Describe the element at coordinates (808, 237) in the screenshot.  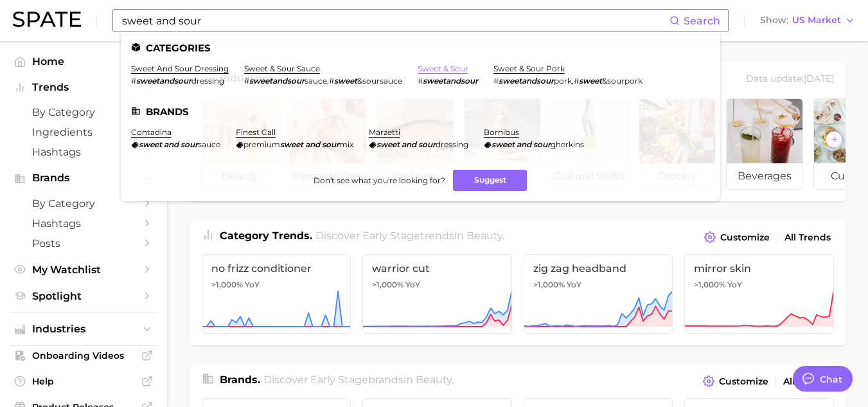
I see `span: All Trends` at that location.